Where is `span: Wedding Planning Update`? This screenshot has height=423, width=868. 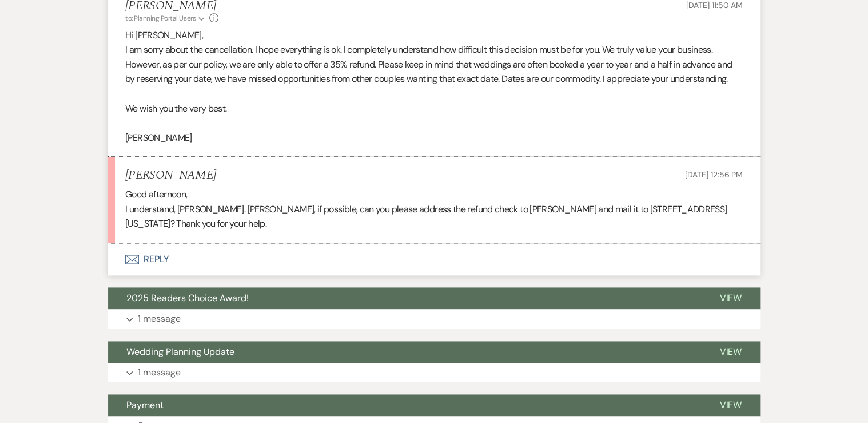 span: Wedding Planning Update is located at coordinates (180, 351).